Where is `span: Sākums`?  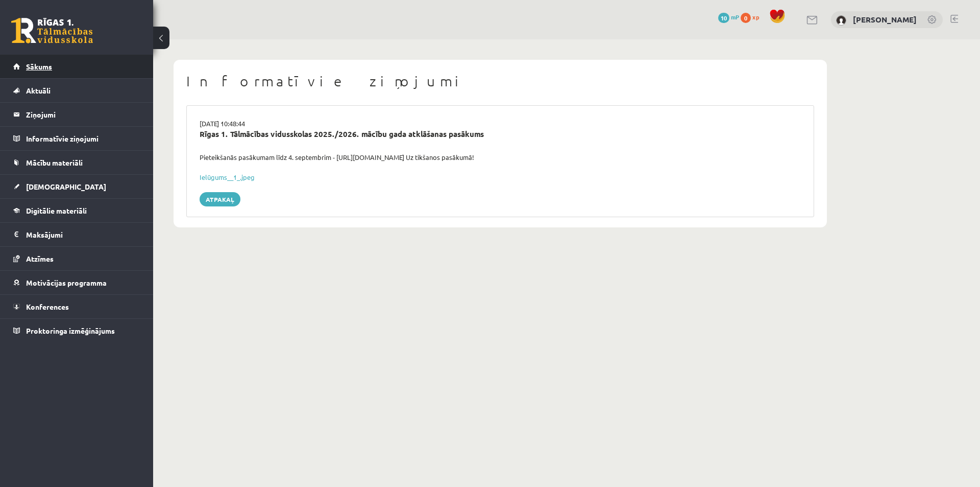 span: Sākums is located at coordinates (39, 66).